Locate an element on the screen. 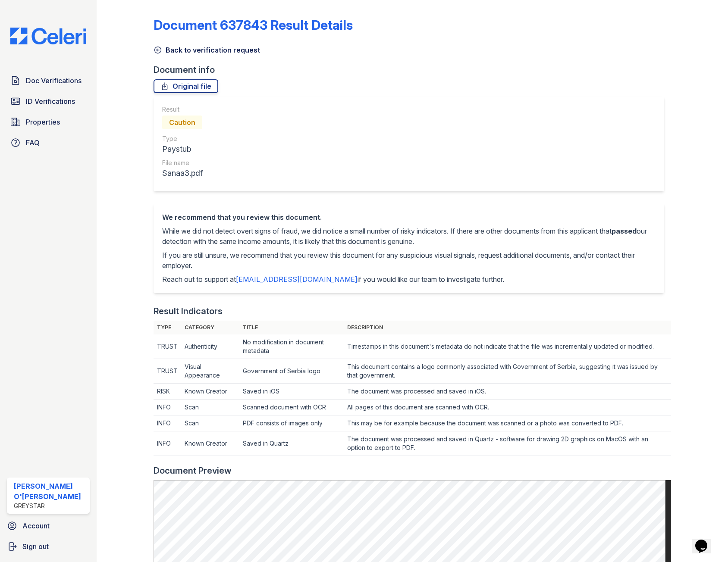  a: Document 637843 Result Details is located at coordinates (253, 25).